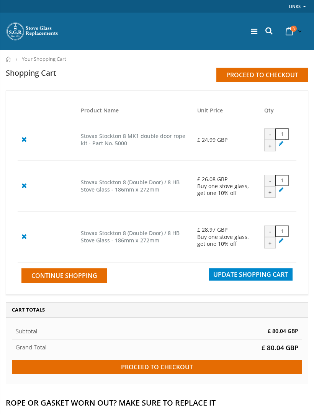 The width and height of the screenshot is (314, 414). I want to click on a: 3, so click(293, 31).